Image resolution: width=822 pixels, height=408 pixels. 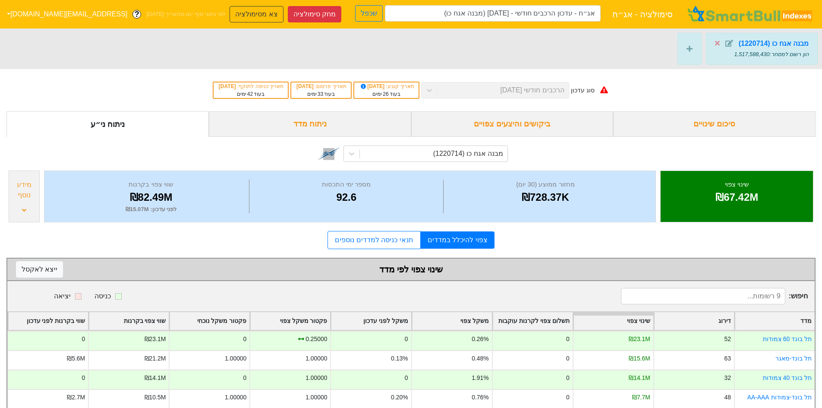 I want to click on div: 0.26%, so click(x=480, y=339).